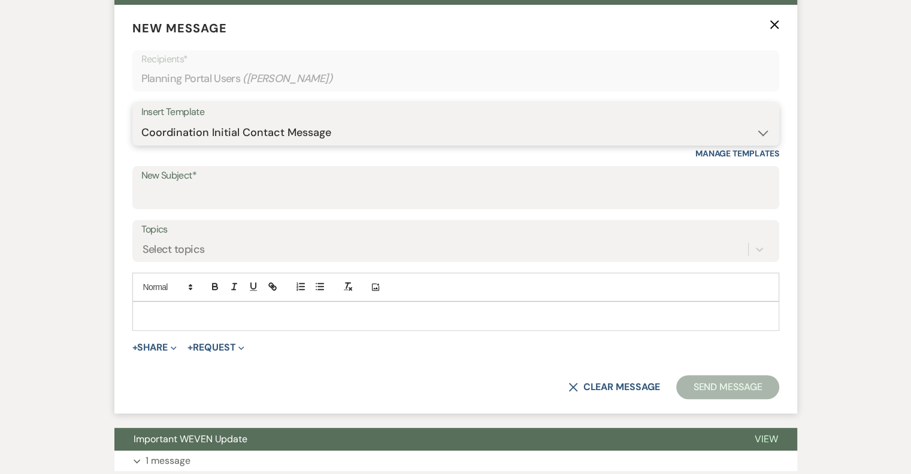 The width and height of the screenshot is (911, 474). What do you see at coordinates (456, 175) in the screenshot?
I see `label: New Subject*` at bounding box center [456, 175].